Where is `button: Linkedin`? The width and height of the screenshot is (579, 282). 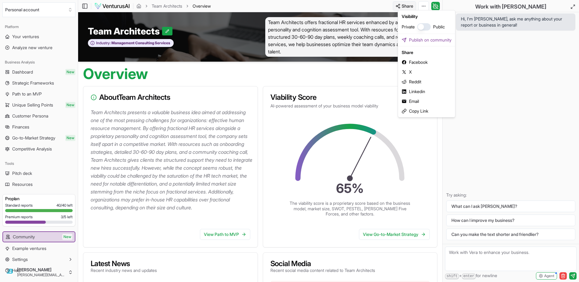 button: Linkedin is located at coordinates (426, 92).